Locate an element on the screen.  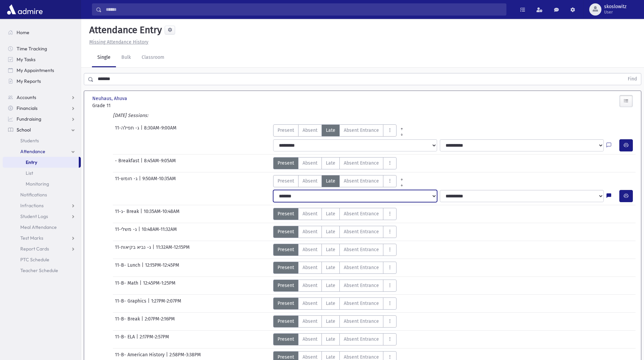
span: 11-ג- משלי is located at coordinates (126, 232).